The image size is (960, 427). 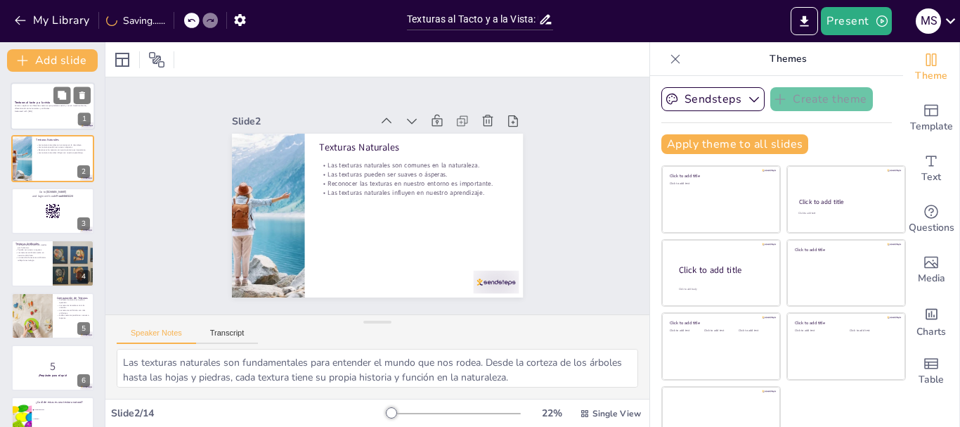 I want to click on p: Themes, so click(x=788, y=59).